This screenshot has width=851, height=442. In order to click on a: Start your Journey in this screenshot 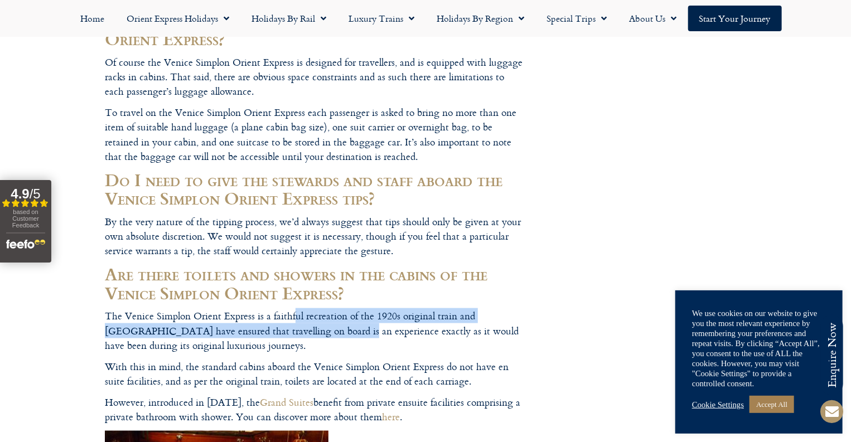, I will do `click(735, 18)`.